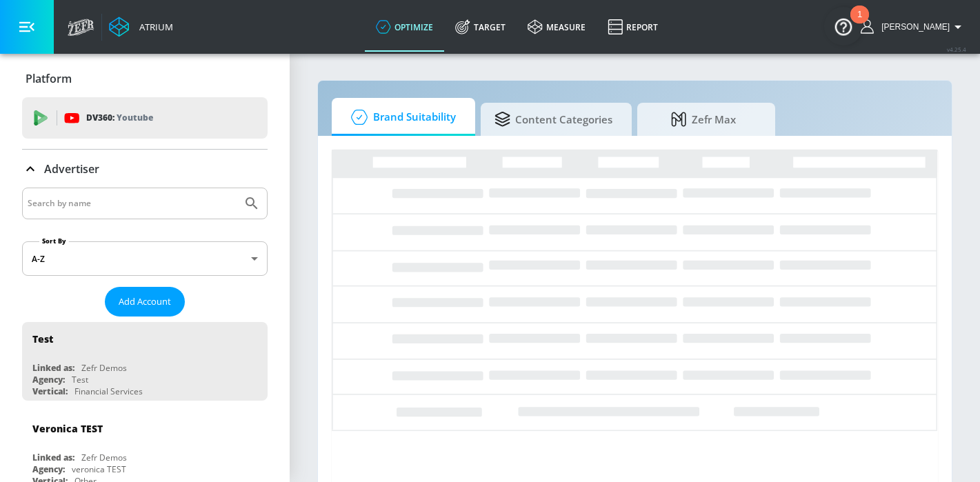  I want to click on p: Platform, so click(48, 79).